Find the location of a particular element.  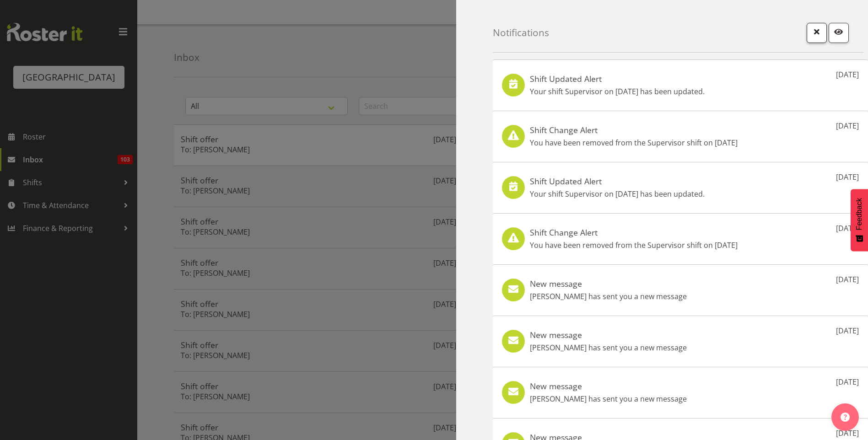

button: Mark as read is located at coordinates (839, 33).